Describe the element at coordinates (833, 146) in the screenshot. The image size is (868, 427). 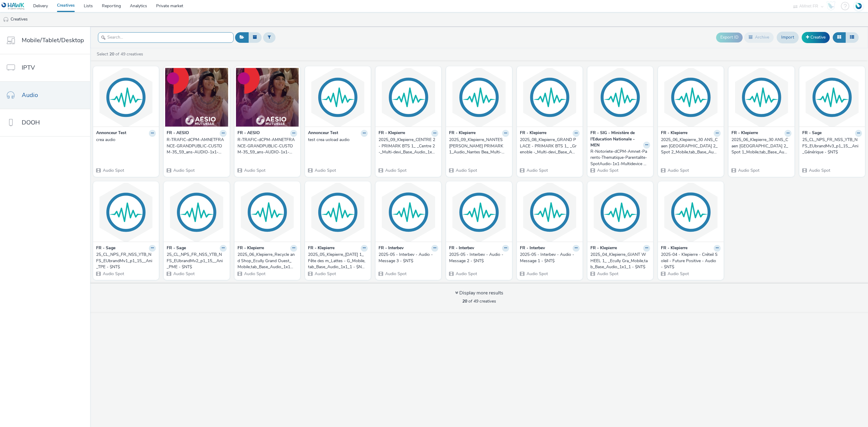
I see `a: 25_CL_NPS_FR_NSS_YTB_NFS_EUbrandMv3_p1_15__Ani_Générique - $NT$` at that location.